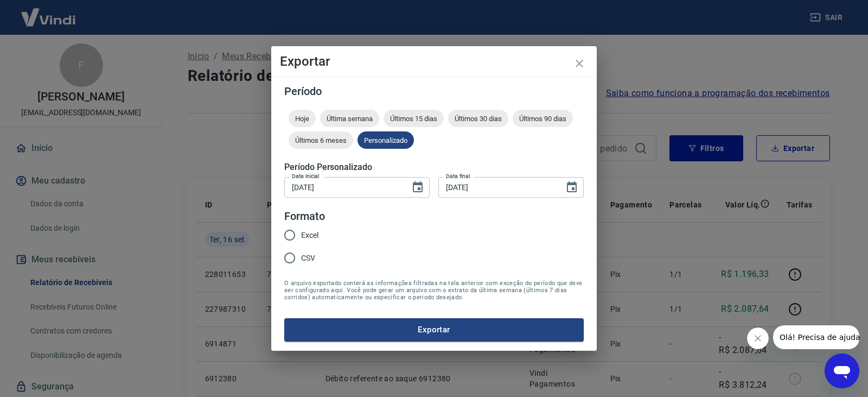  I want to click on span: Últimos 6 meses, so click(321, 140).